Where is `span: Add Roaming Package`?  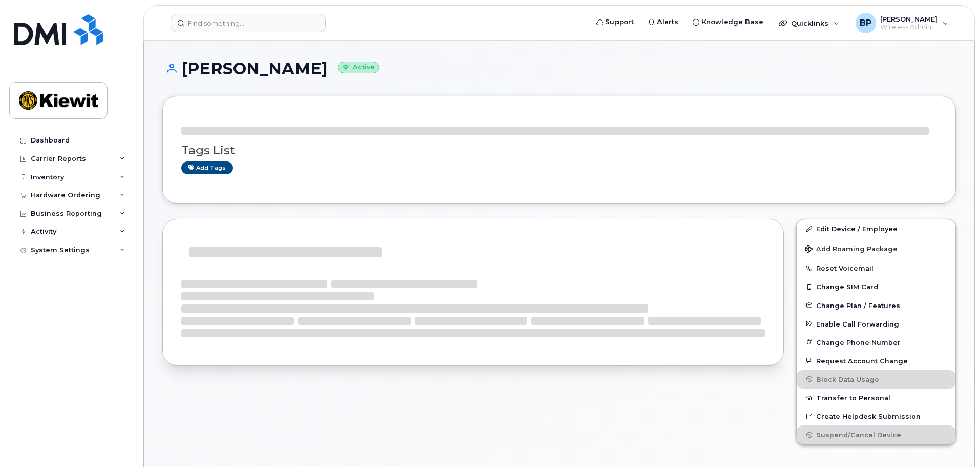
span: Add Roaming Package is located at coordinates (851, 249).